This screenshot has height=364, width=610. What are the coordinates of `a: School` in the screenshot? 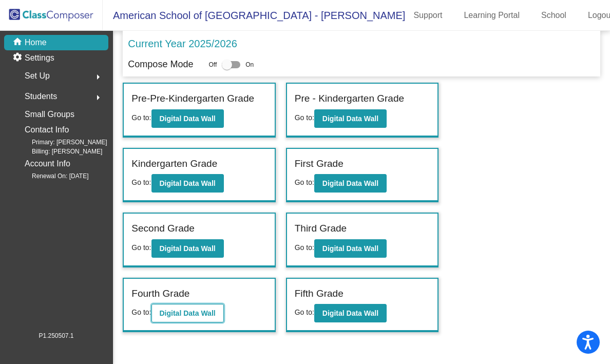 It's located at (553, 15).